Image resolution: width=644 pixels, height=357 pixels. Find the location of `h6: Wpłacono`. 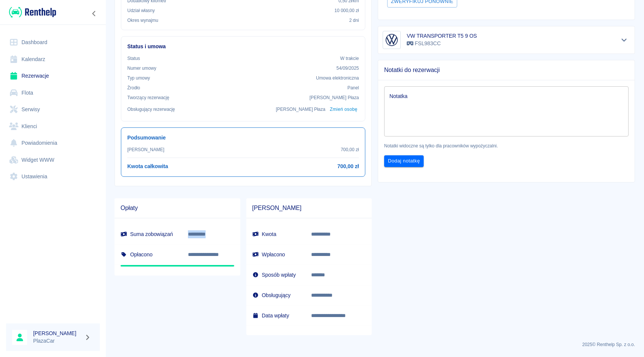

h6: Wpłacono is located at coordinates (276, 254).